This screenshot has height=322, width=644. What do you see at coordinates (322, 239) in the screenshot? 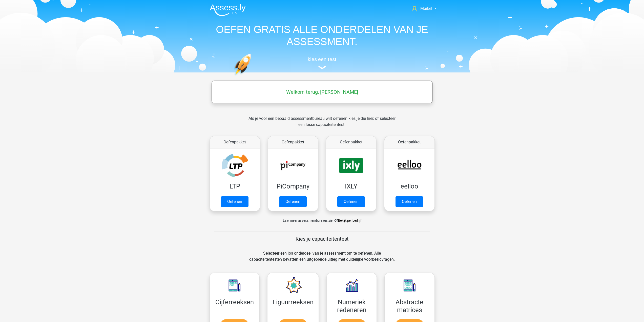
I see `h5: Kies je capaciteitentest` at bounding box center [322, 239].